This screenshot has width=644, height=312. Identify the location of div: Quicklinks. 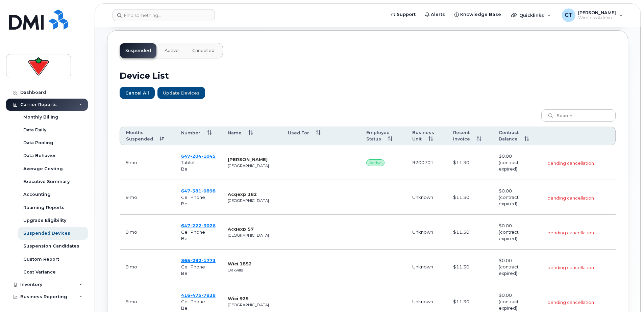
(531, 15).